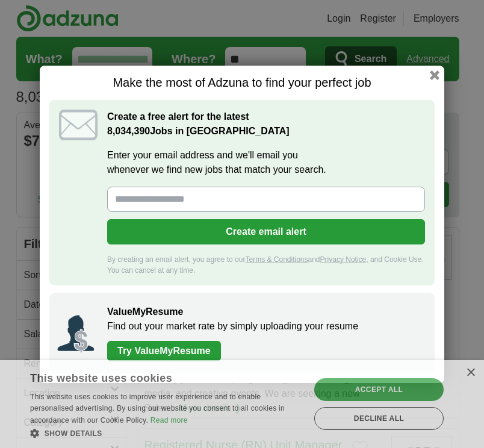  Describe the element at coordinates (165, 433) in the screenshot. I see `div: Show details` at that location.